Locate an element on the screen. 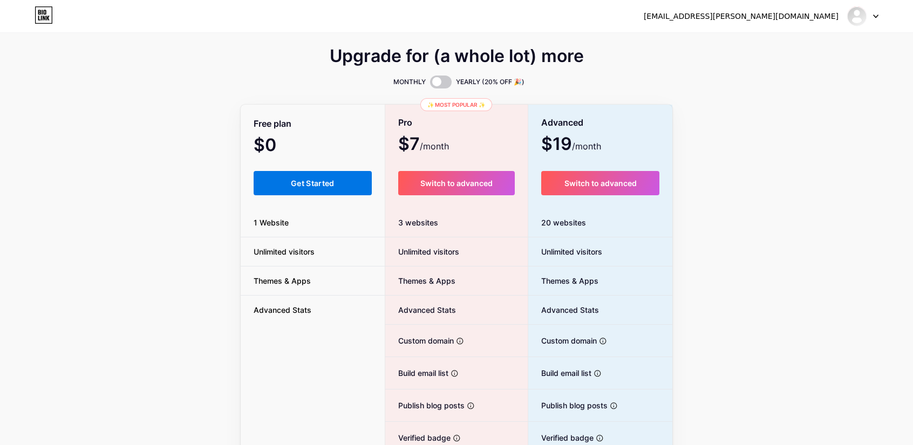 This screenshot has width=913, height=445. img: osachitkarau is located at coordinates (857, 16).